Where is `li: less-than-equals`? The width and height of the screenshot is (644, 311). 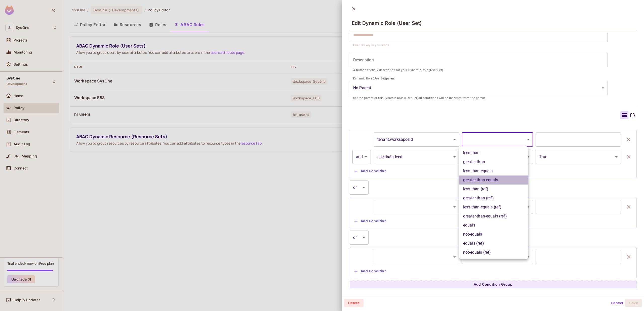
li: less-than-equals is located at coordinates (494, 171).